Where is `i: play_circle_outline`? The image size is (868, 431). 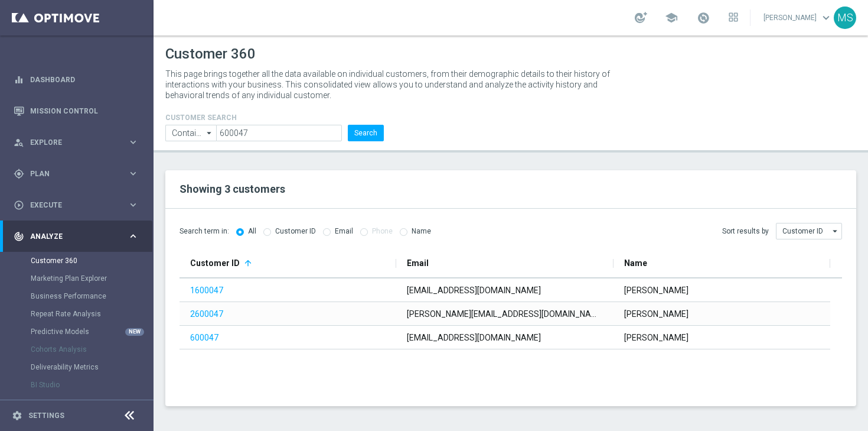 i: play_circle_outline is located at coordinates (19, 205).